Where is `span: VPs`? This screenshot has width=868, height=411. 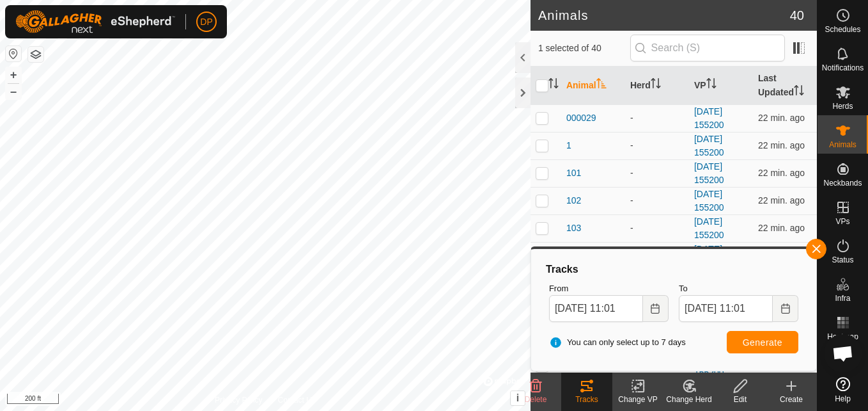
span: VPs is located at coordinates (843, 222).